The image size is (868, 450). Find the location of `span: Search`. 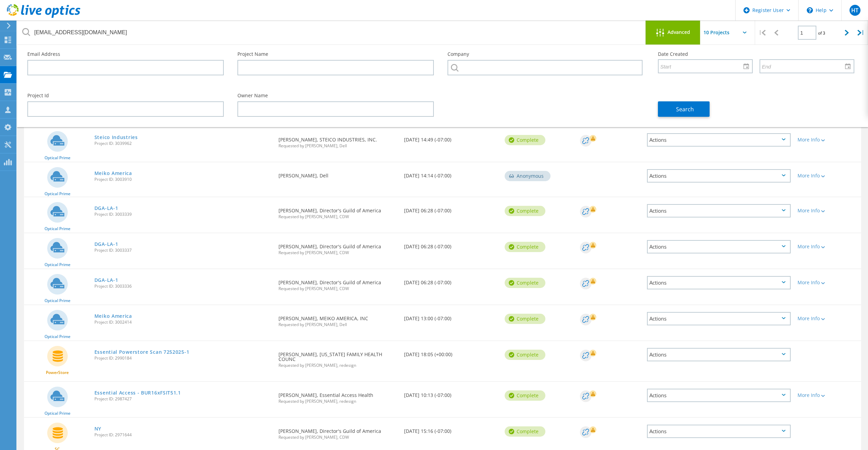

span: Search is located at coordinates (685, 109).